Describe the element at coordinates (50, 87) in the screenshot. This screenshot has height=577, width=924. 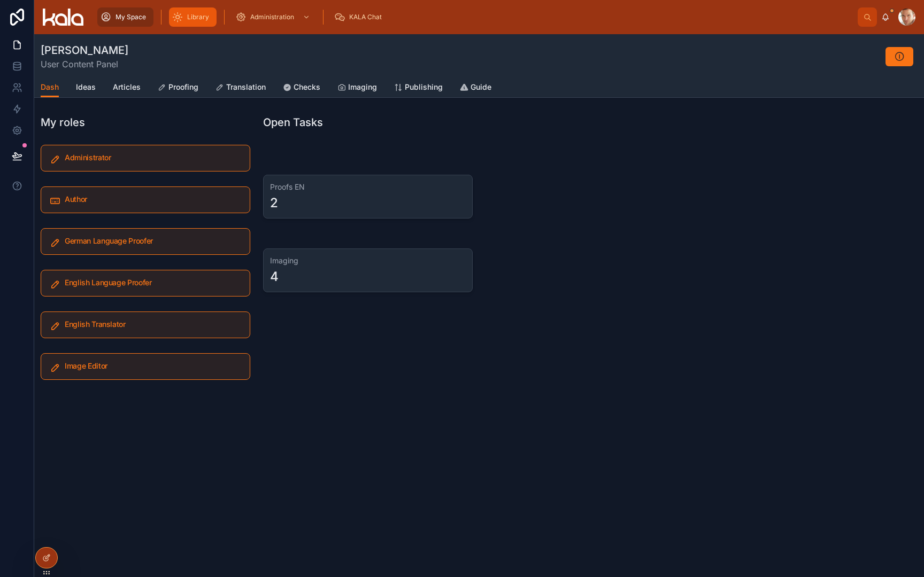
I see `span: Dash` at that location.